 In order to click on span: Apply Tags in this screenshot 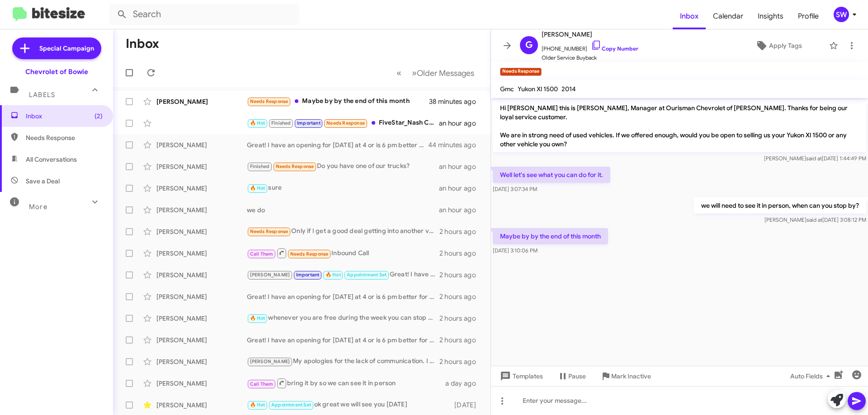, I will do `click(785, 46)`.